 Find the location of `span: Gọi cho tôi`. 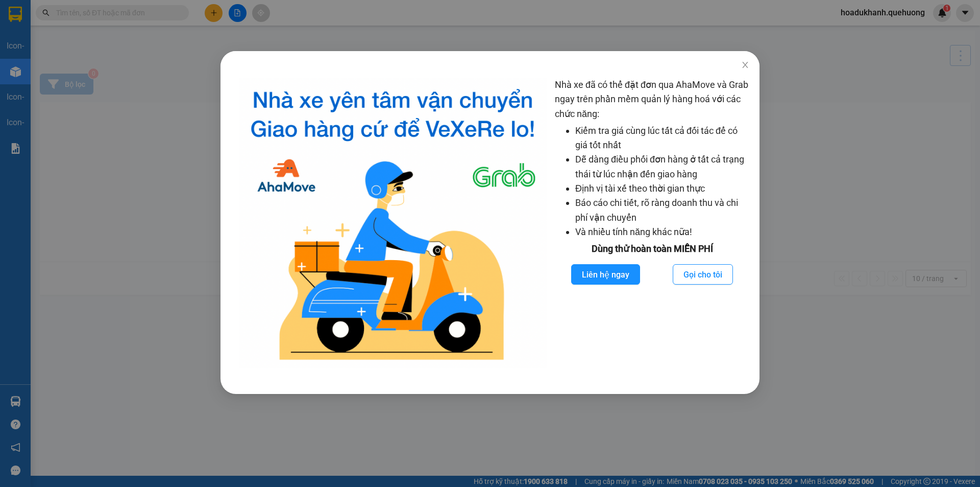

span: Gọi cho tôi is located at coordinates (703, 275).